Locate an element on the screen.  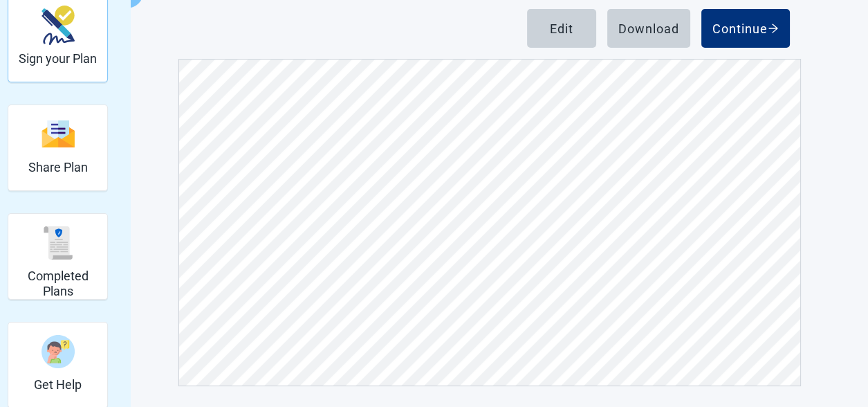
div: Continue is located at coordinates (745, 28).